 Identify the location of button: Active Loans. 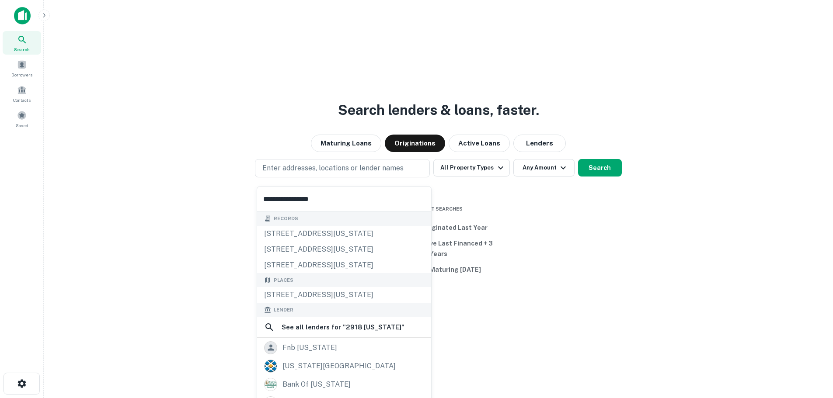
(479, 143).